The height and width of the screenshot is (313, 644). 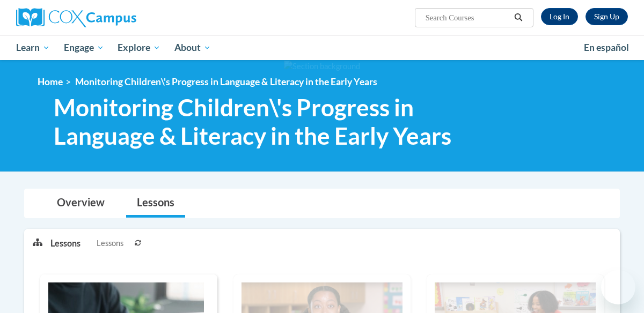 What do you see at coordinates (606, 17) in the screenshot?
I see `a: Register` at bounding box center [606, 17].